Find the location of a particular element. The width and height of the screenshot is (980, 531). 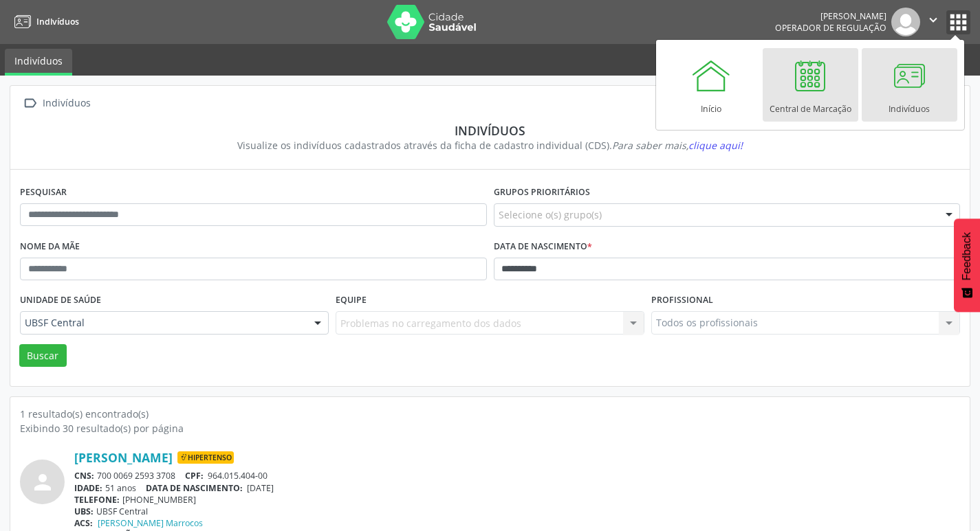

span: TELEFONE: is located at coordinates (97, 500).